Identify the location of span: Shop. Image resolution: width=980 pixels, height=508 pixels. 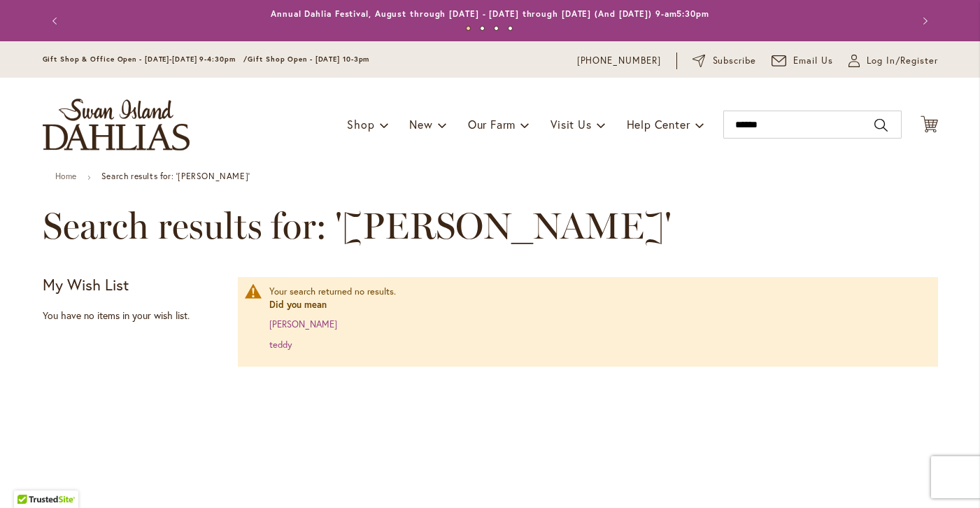
(360, 124).